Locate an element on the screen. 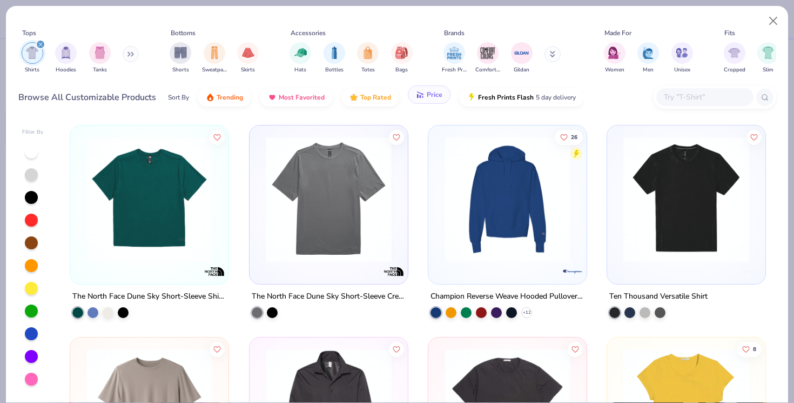  span: Skirts is located at coordinates (248, 70).